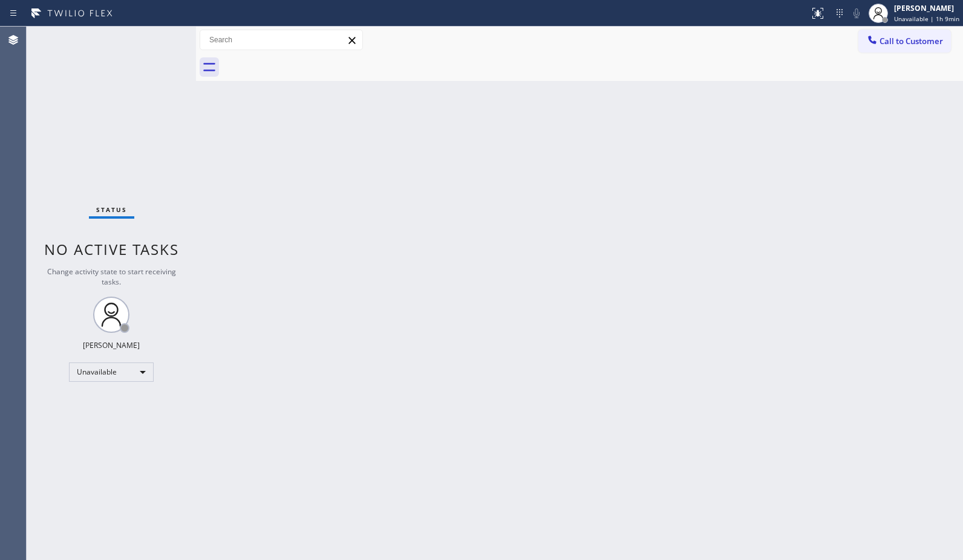  Describe the element at coordinates (856, 13) in the screenshot. I see `button: Mute` at that location.